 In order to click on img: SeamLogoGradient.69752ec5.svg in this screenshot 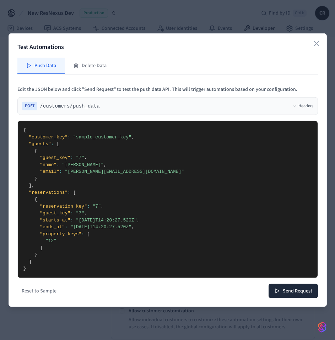, I will do `click(322, 327)`.